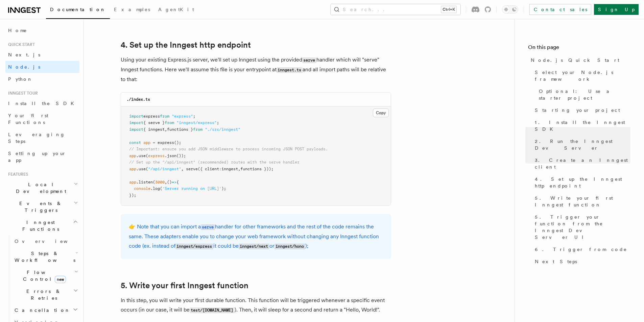 The height and width of the screenshot is (322, 644). Describe the element at coordinates (583, 227) in the screenshot. I see `span: 5. Trigger your function from the Inngest Dev Server UI` at that location.